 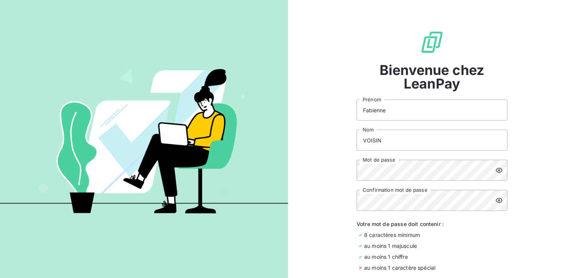 I want to click on img: logo sigle, so click(x=432, y=42).